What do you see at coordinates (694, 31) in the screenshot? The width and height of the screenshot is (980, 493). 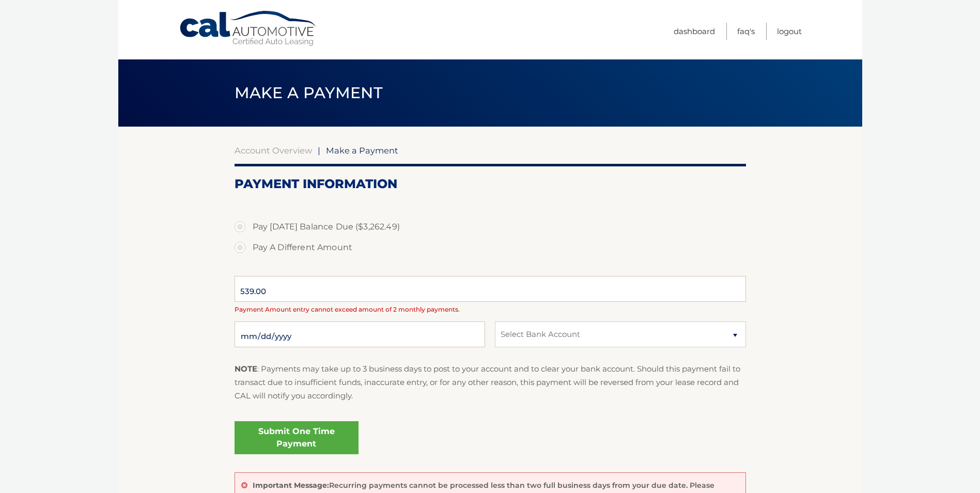 I see `a: Dashboard` at bounding box center [694, 31].